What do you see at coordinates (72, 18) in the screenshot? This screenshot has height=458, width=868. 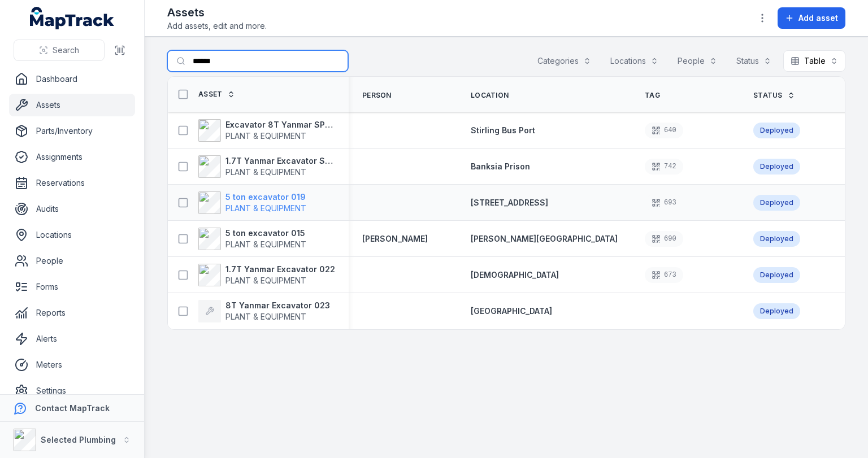 I see `a: MapTrack` at bounding box center [72, 18].